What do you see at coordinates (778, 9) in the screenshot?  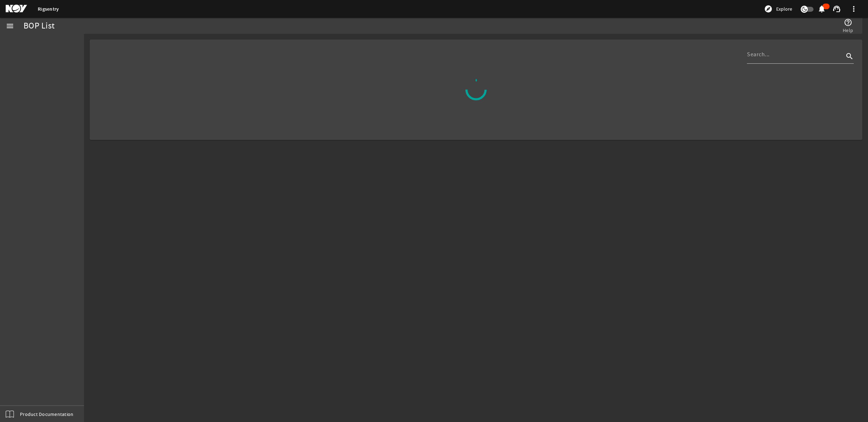 I see `button: Explore` at bounding box center [778, 9].